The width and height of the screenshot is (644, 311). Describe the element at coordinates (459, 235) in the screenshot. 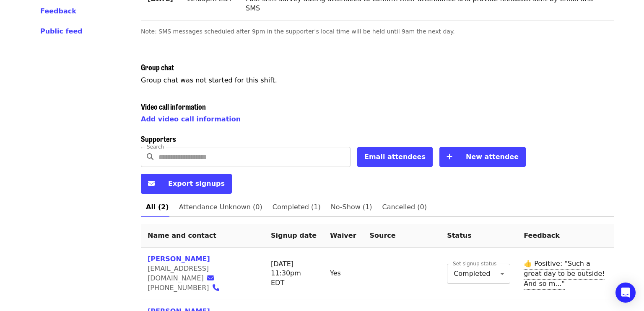

I see `span: Status` at that location.